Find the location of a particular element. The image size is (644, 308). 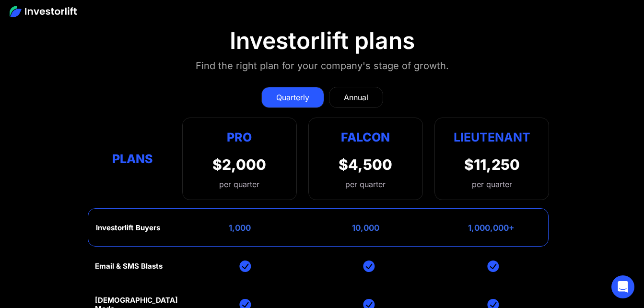

div: Quarterly is located at coordinates (293, 98).